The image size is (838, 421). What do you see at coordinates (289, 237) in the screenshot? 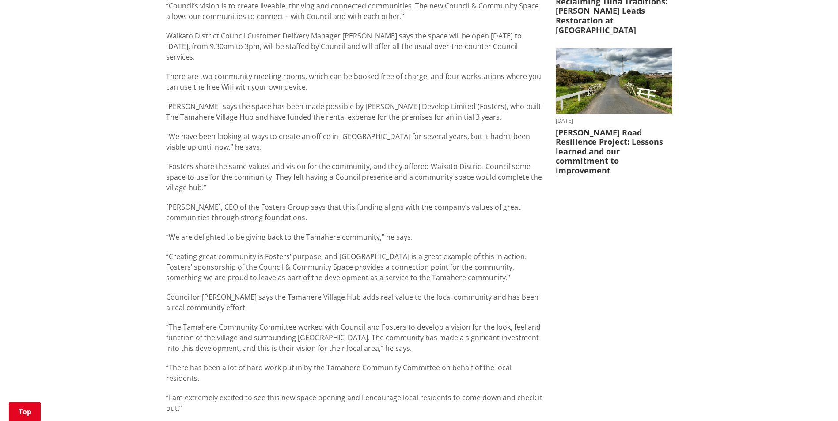
I see `span: “We are delighted to be giving back to the Tamahere community,” he says.` at bounding box center [289, 237].